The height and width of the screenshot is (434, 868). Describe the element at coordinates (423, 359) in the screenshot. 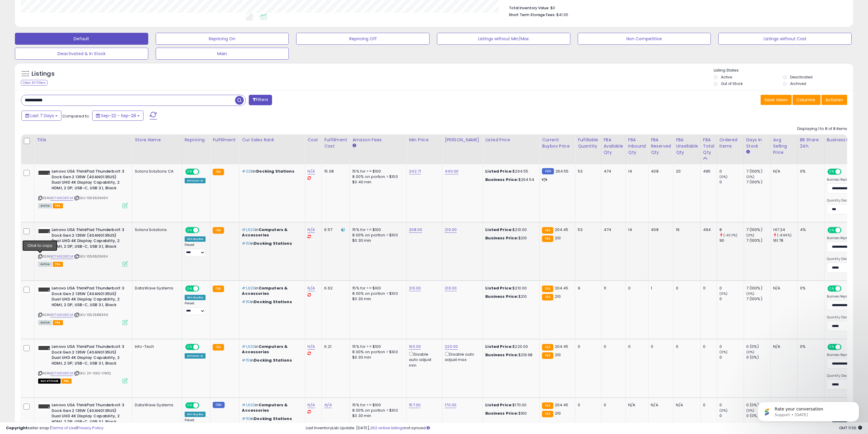

I see `div: Disable auto adjust min` at that location.